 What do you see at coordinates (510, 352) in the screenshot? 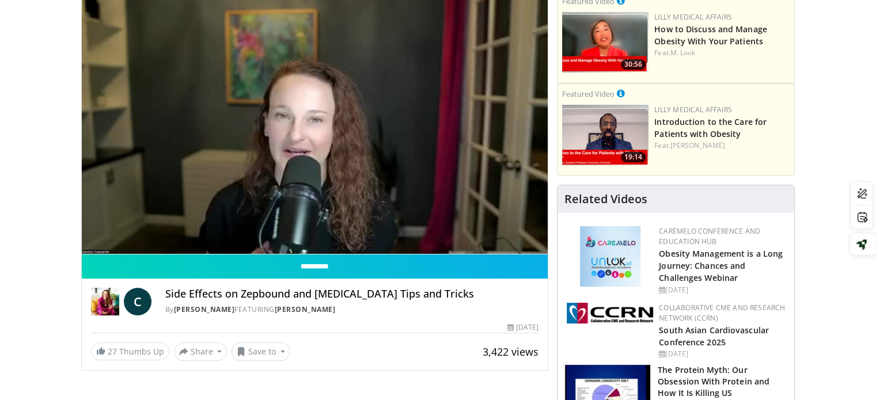
I see `span: 3,422 views` at bounding box center [510, 352].